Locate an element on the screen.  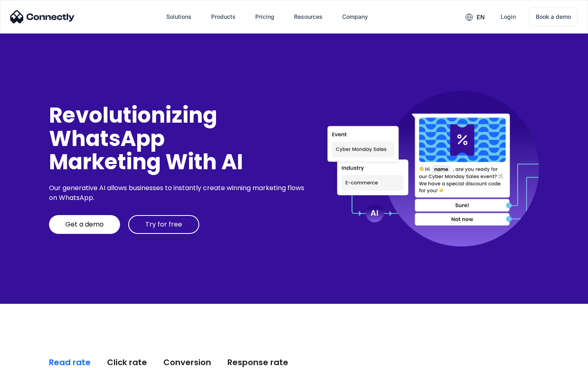
img: Connectly Logo is located at coordinates (43, 17).